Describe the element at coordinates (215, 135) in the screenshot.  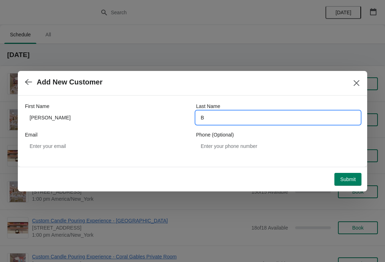
I see `label: Phone (Optional)` at that location.